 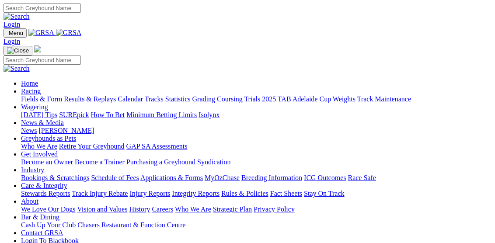 I want to click on div: News & Media, so click(x=256, y=131).